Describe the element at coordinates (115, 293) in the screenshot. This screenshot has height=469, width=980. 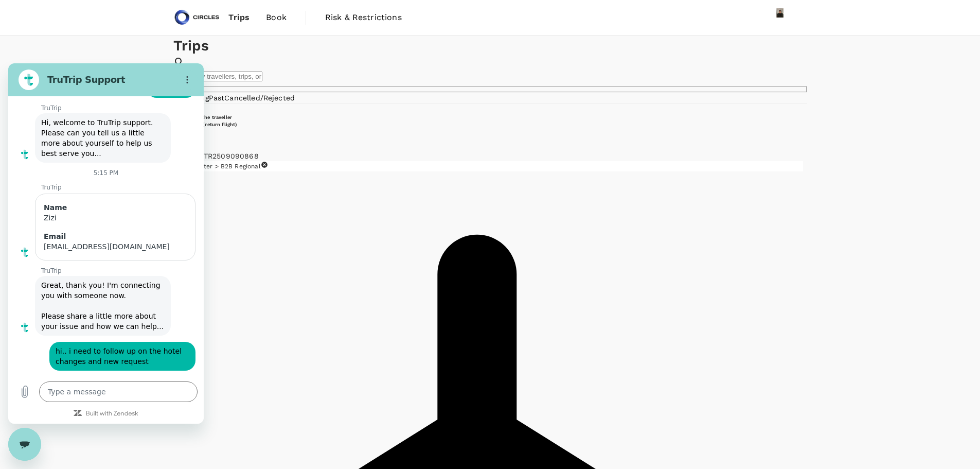
I see `span: hi.. i need to follow up on the hotel changes and new request` at that location.